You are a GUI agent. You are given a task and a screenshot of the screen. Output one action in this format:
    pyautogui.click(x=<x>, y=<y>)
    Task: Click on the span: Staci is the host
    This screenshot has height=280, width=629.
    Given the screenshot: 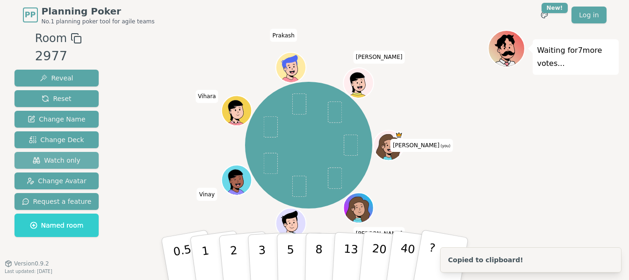 What is the action you would take?
    pyautogui.click(x=399, y=135)
    